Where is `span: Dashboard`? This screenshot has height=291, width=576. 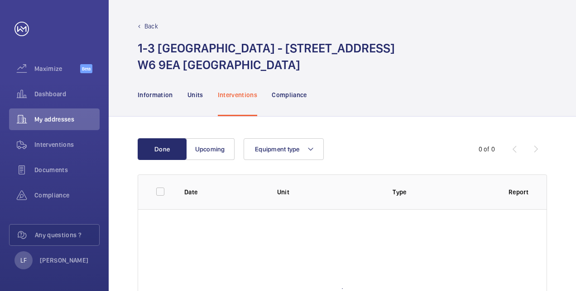 span: Dashboard is located at coordinates (67, 94).